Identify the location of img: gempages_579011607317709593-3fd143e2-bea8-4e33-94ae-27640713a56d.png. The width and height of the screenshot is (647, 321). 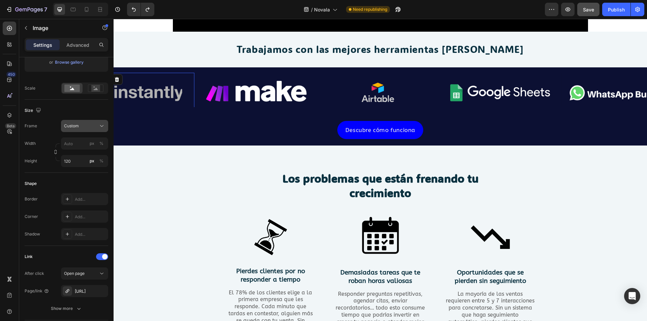
(267, 218).